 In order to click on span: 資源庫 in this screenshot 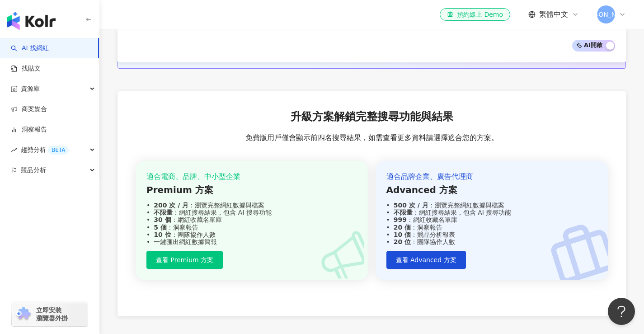, I will do `click(30, 88)`.